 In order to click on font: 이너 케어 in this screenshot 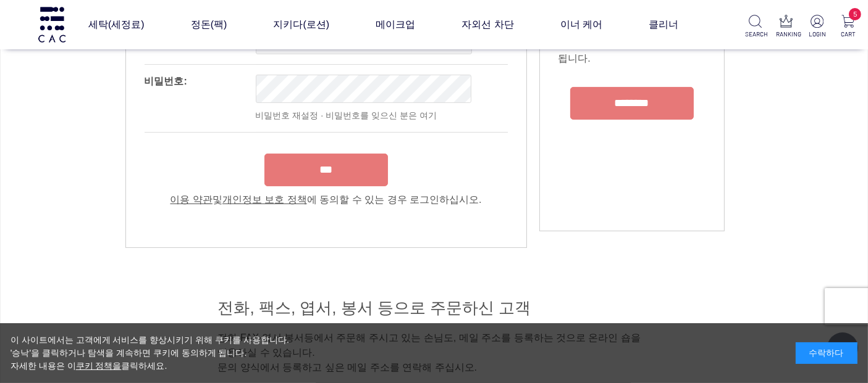, I will do `click(581, 24)`.